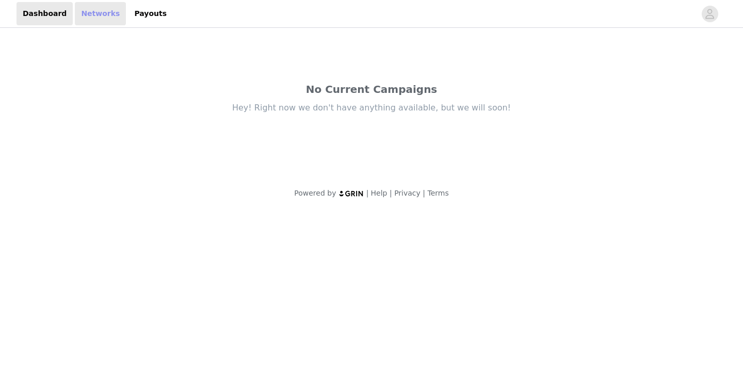  Describe the element at coordinates (315, 193) in the screenshot. I see `span: Powered by` at that location.